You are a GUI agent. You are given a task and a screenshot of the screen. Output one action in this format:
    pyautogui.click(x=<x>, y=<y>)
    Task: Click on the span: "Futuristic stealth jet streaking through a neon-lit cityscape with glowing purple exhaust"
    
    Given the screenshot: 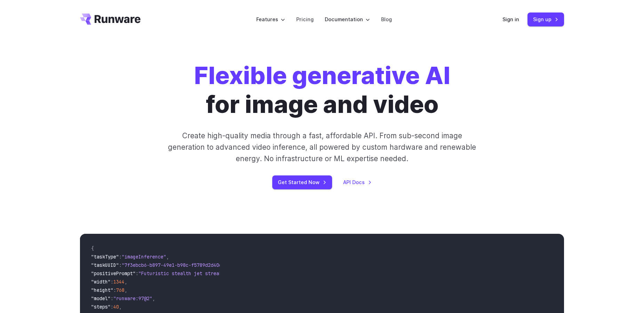 What is the action you would take?
    pyautogui.click(x=265, y=274)
    